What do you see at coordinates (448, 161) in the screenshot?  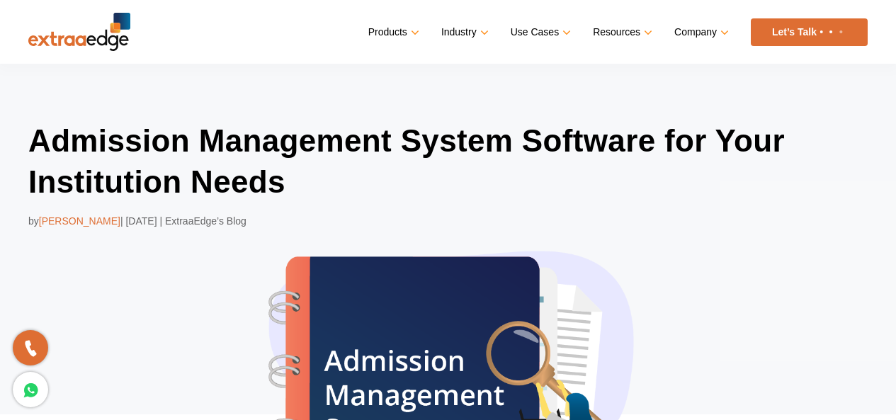 I see `h1: Admission Management System Software for Your Institution Needs` at bounding box center [448, 161].